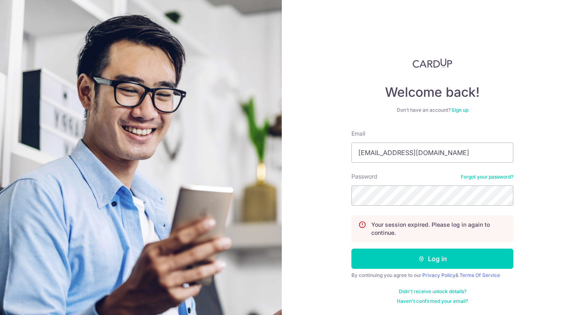 The image size is (583, 315). Describe the element at coordinates (433, 292) in the screenshot. I see `a: Didn't receive unlock details?` at that location.